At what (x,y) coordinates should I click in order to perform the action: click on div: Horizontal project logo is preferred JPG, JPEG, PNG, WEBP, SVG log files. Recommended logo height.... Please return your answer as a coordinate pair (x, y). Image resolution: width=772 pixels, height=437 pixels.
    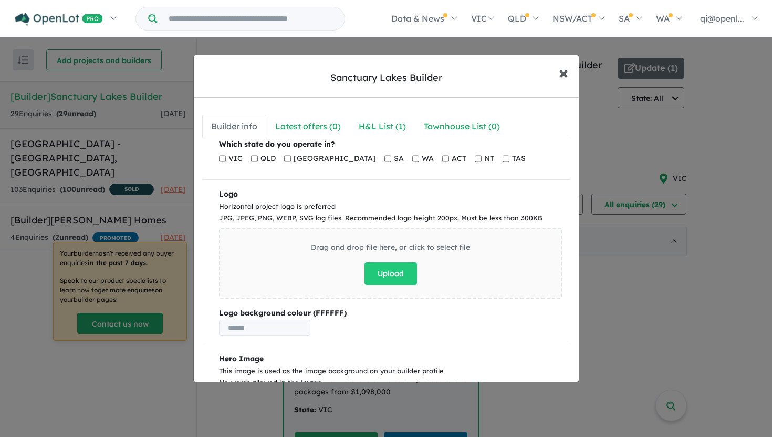
    Looking at the image, I should click on (391, 212).